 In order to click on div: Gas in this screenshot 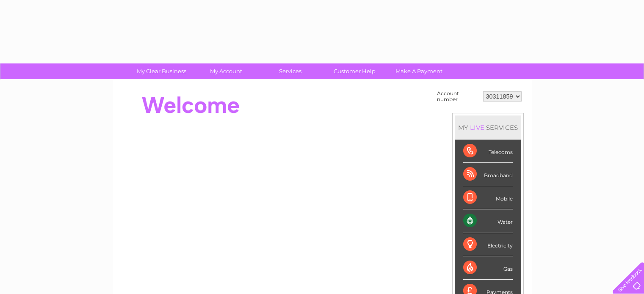, I will do `click(488, 268)`.